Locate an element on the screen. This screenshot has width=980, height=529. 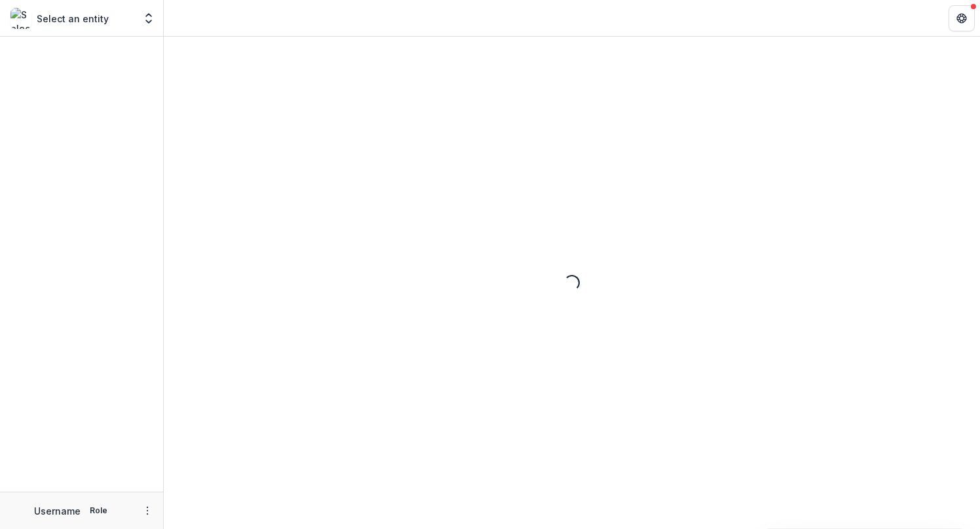
button: Get Help is located at coordinates (962, 18).